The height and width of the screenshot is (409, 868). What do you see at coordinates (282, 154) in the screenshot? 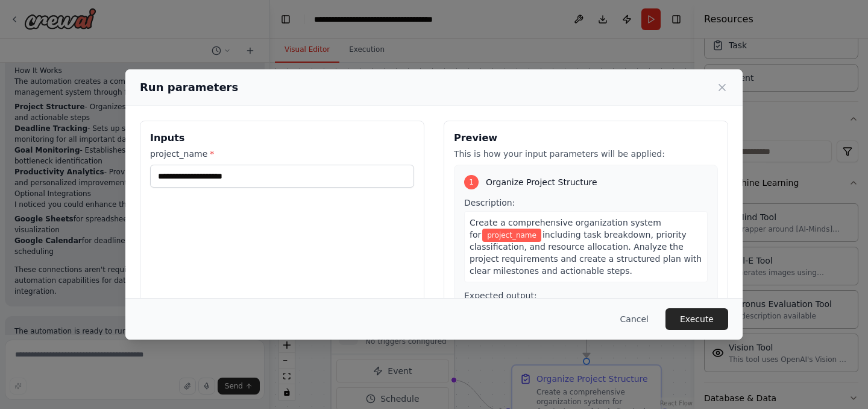
I see `label: project_name` at bounding box center [282, 154].